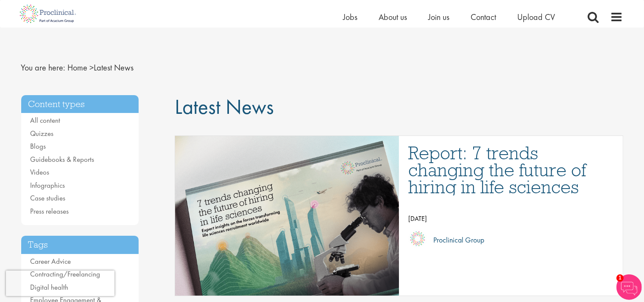 The height and width of the screenshot is (302, 644). Describe the element at coordinates (62, 159) in the screenshot. I see `a: Guidebooks & Reports` at that location.